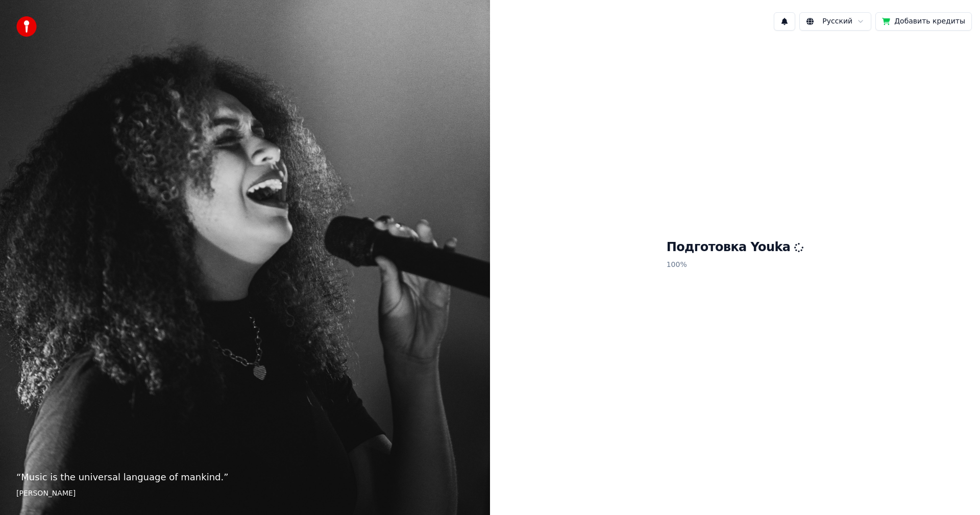 The height and width of the screenshot is (515, 980). Describe the element at coordinates (26, 26) in the screenshot. I see `img: youka` at that location.